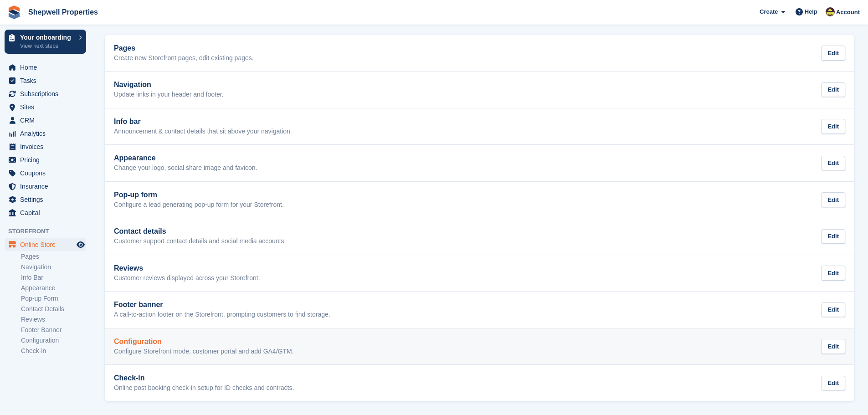 This screenshot has width=868, height=415. What do you see at coordinates (480, 53) in the screenshot?
I see `a: Pages Create new Storefront pages, edit existing pages. Edit` at bounding box center [480, 53].